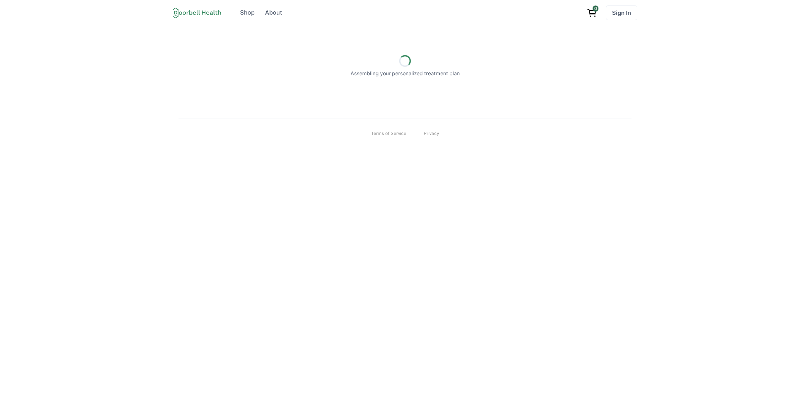 This screenshot has height=419, width=810. What do you see at coordinates (247, 13) in the screenshot?
I see `div: Shop` at bounding box center [247, 13].